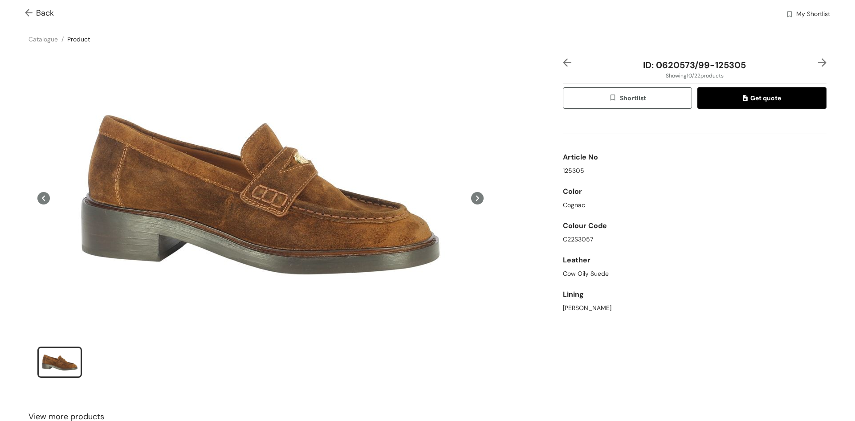 The width and height of the screenshot is (855, 421). What do you see at coordinates (822, 62) in the screenshot?
I see `img: right` at bounding box center [822, 62].